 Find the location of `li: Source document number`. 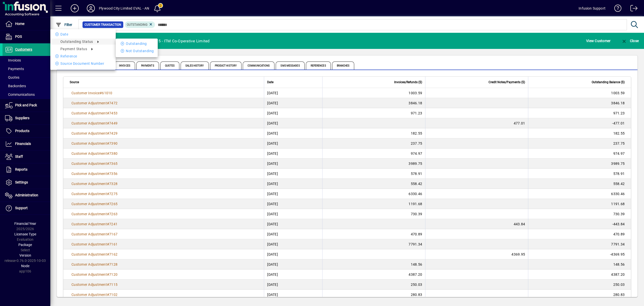

li: Source document number is located at coordinates (83, 63).